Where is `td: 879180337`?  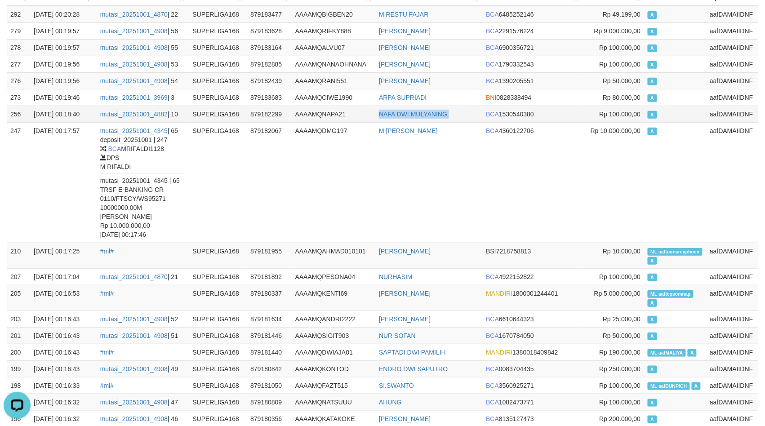 td: 879180337 is located at coordinates (269, 298).